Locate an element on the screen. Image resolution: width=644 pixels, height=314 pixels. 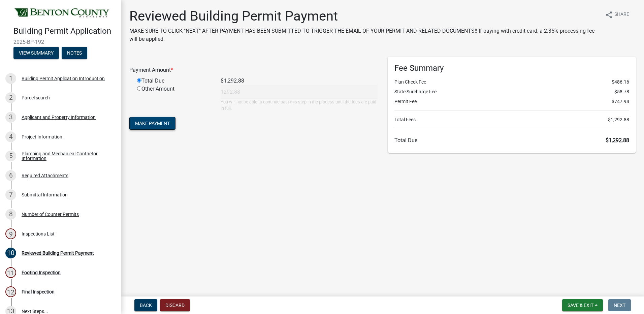
div: Applicant and Property Information is located at coordinates (59, 117).